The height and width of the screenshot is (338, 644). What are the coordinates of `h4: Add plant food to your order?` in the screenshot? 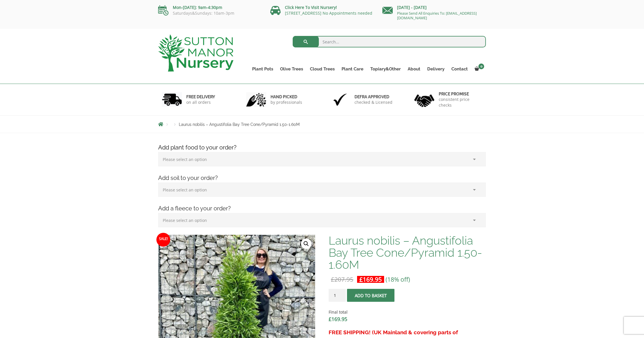 It's located at (322, 148).